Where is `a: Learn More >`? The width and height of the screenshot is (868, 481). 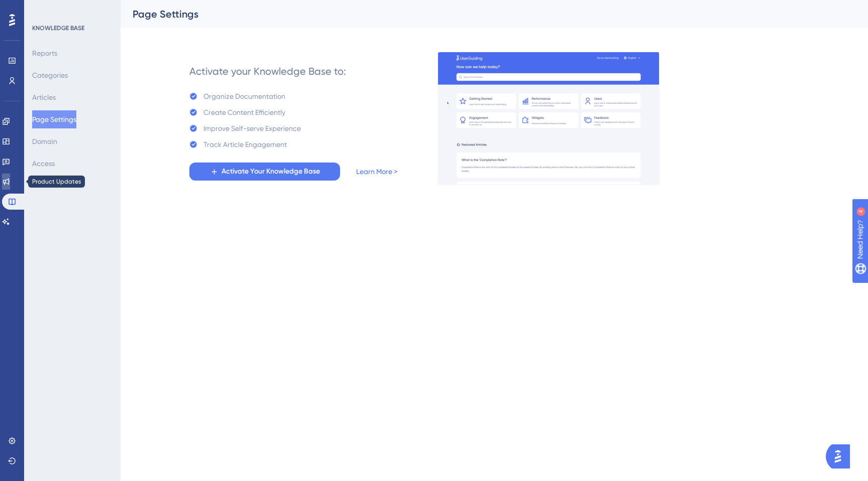 a: Learn More > is located at coordinates (377, 172).